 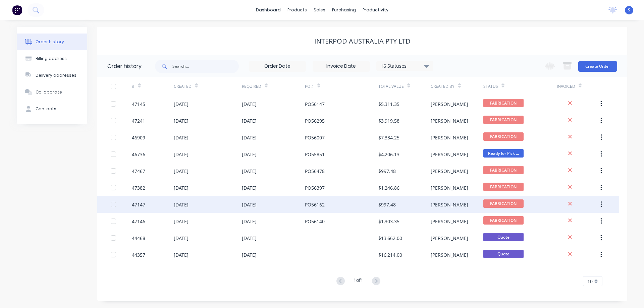 What do you see at coordinates (359, 282) in the screenshot?
I see `div: 1 of 1` at bounding box center [359, 282].